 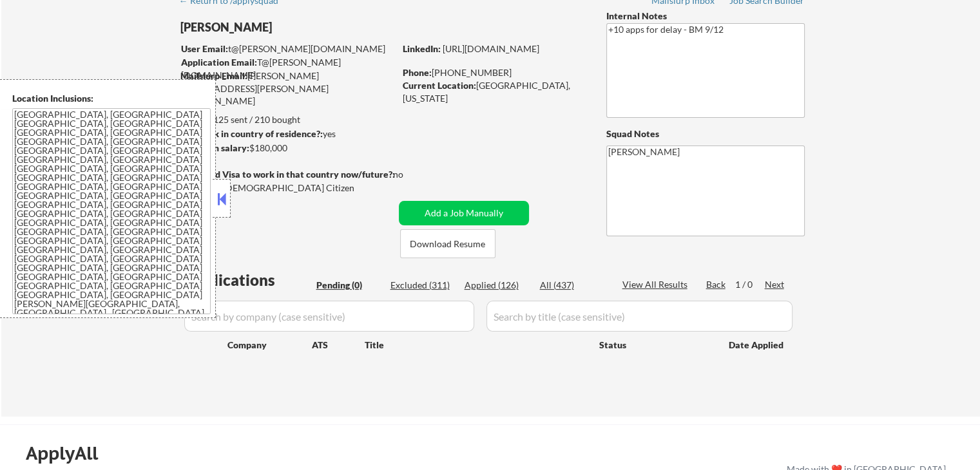 I want to click on strong: LinkedIn:, so click(x=422, y=49).